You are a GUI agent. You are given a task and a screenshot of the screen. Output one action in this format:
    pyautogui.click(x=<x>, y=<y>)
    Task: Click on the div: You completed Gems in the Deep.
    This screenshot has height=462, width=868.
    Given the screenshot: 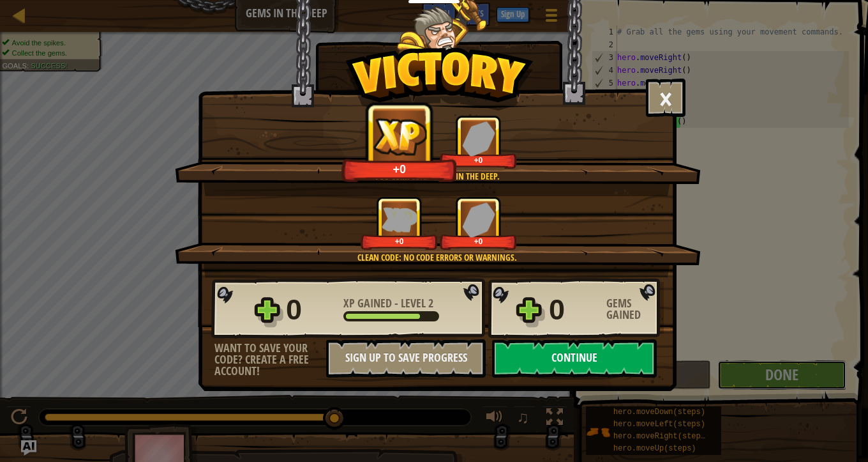 What is the action you would take?
    pyautogui.click(x=437, y=177)
    